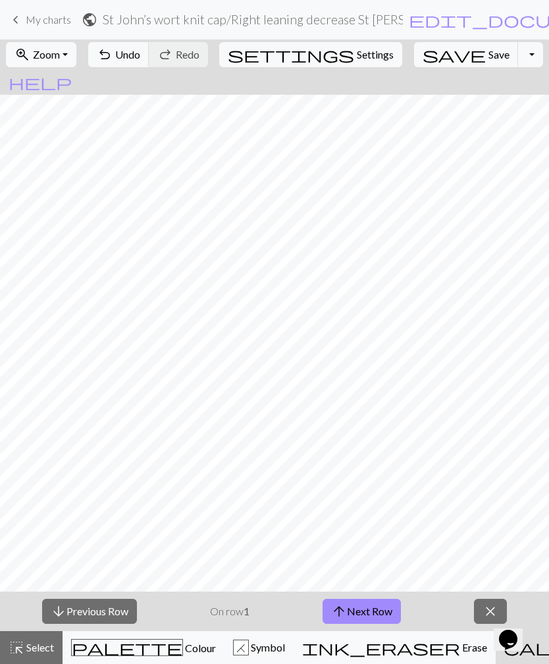  What do you see at coordinates (22, 55) in the screenshot?
I see `span: zoom_in` at bounding box center [22, 55].